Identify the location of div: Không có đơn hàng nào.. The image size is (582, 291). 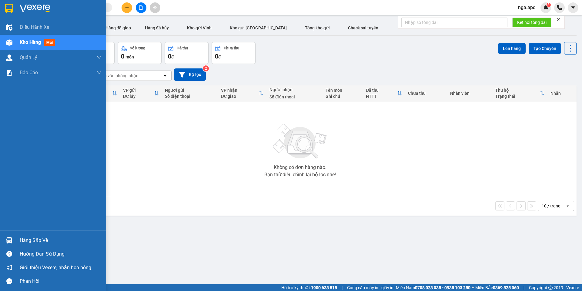
(300, 168).